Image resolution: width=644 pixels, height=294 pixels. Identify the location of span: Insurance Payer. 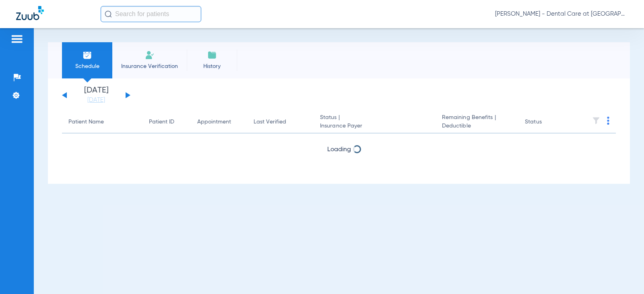
(374, 126).